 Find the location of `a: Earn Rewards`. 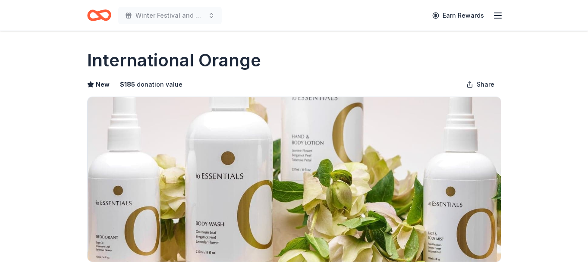

a: Earn Rewards is located at coordinates (458, 16).